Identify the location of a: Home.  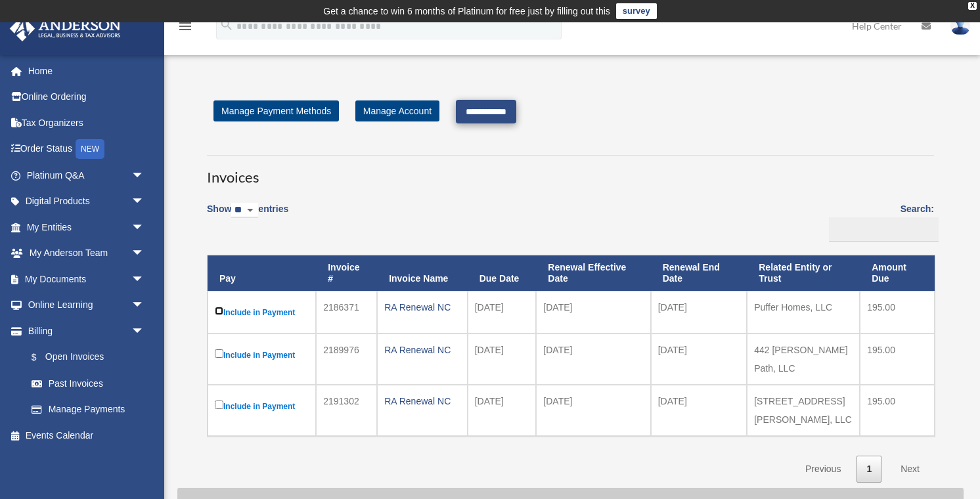
(87, 71).